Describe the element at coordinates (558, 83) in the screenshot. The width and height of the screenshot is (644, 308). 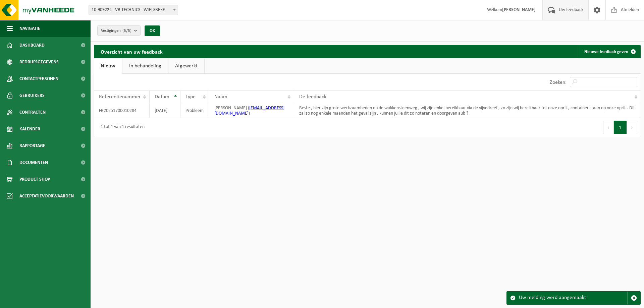
I see `label: Zoeken:` at that location.